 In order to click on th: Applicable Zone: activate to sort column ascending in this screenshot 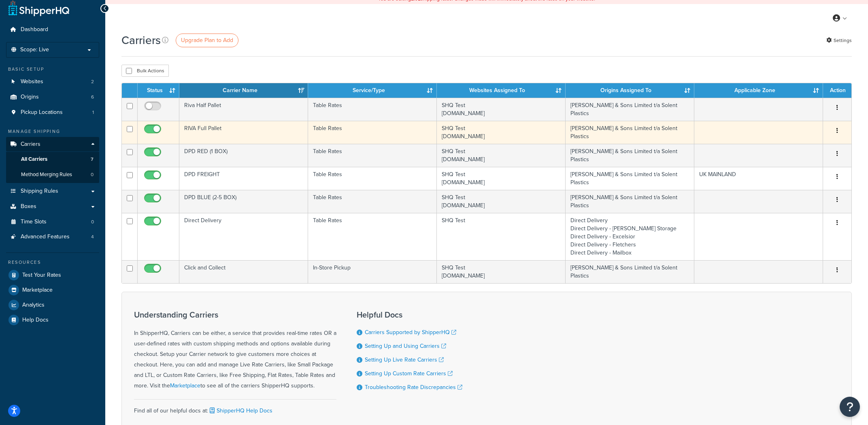, I will do `click(759, 91)`.